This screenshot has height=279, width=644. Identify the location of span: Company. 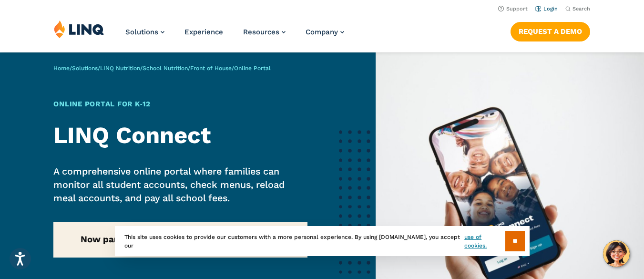
(322, 32).